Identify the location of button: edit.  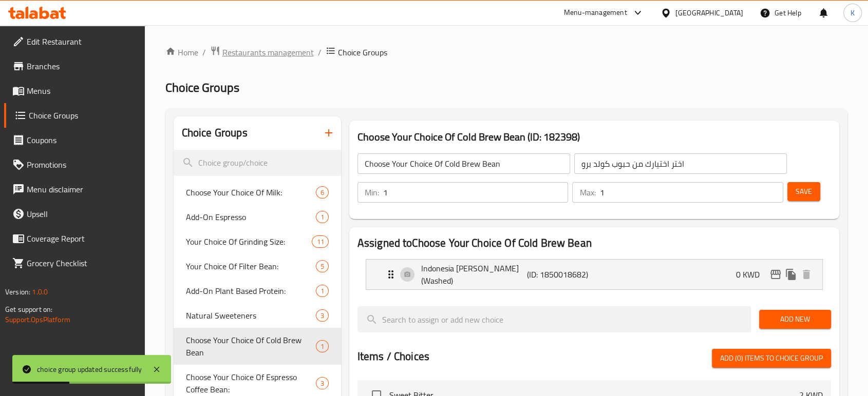
(775, 274).